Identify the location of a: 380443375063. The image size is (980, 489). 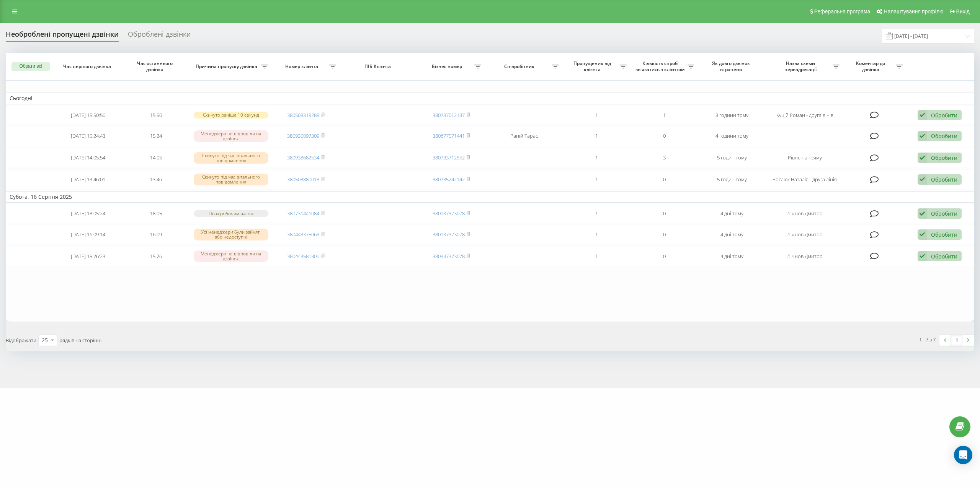
(303, 235).